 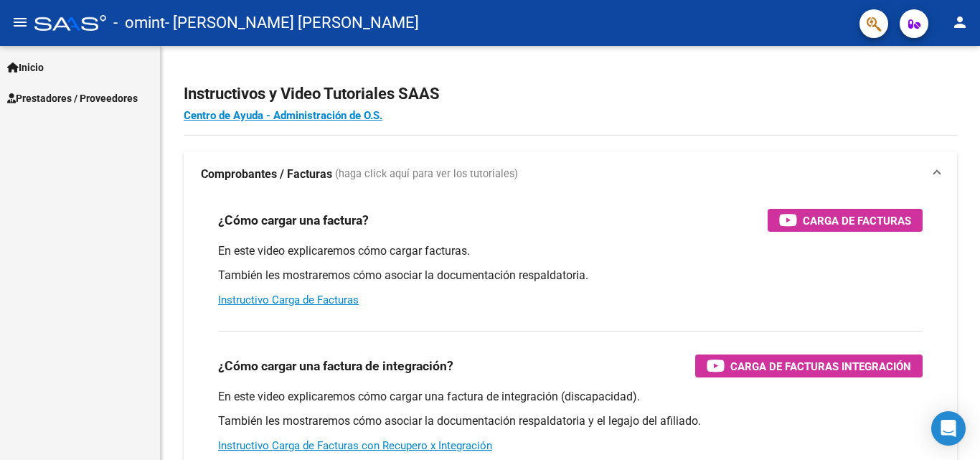 What do you see at coordinates (808, 366) in the screenshot?
I see `button: Carga de Facturas Integración` at bounding box center [808, 366].